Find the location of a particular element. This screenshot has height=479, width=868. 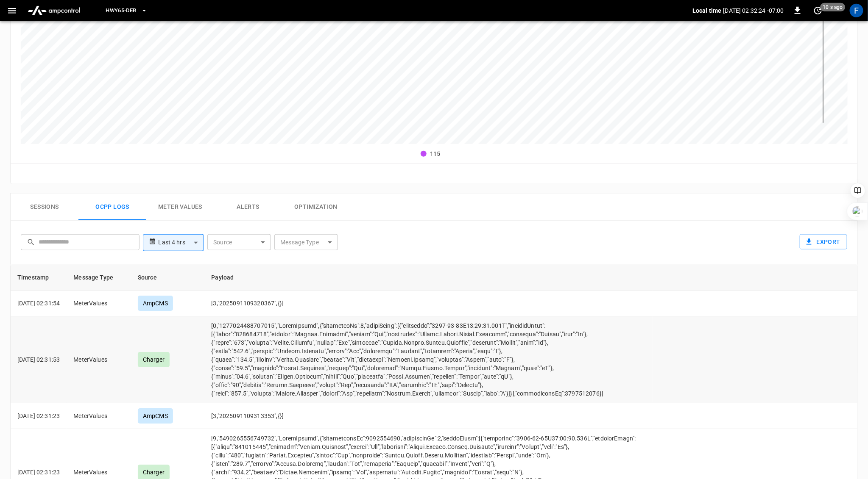

p: Local time is located at coordinates (707, 10).